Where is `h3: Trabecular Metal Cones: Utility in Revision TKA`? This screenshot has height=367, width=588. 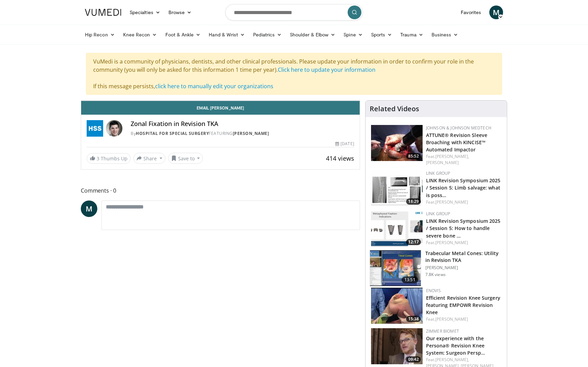
h3: Trabecular Metal Cones: Utility in Revision TKA is located at coordinates (464, 257).